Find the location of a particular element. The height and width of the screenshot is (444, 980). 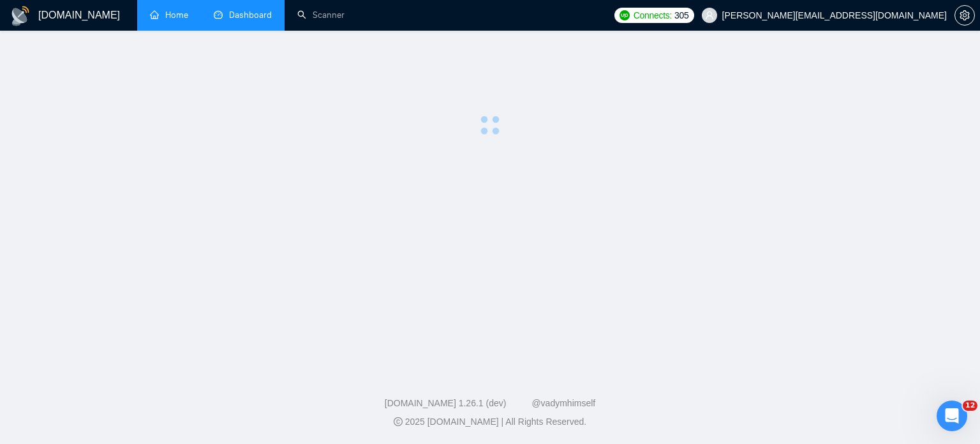

a: homeHome is located at coordinates (169, 15).